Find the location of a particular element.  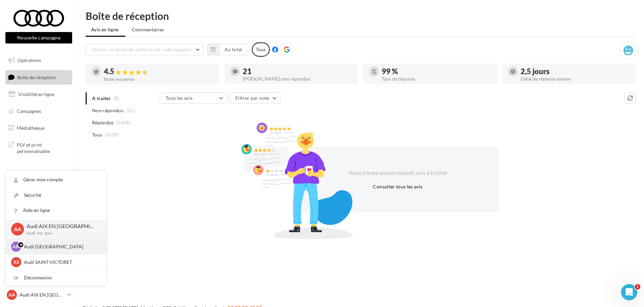

a: Boîte de réception is located at coordinates (39, 77).